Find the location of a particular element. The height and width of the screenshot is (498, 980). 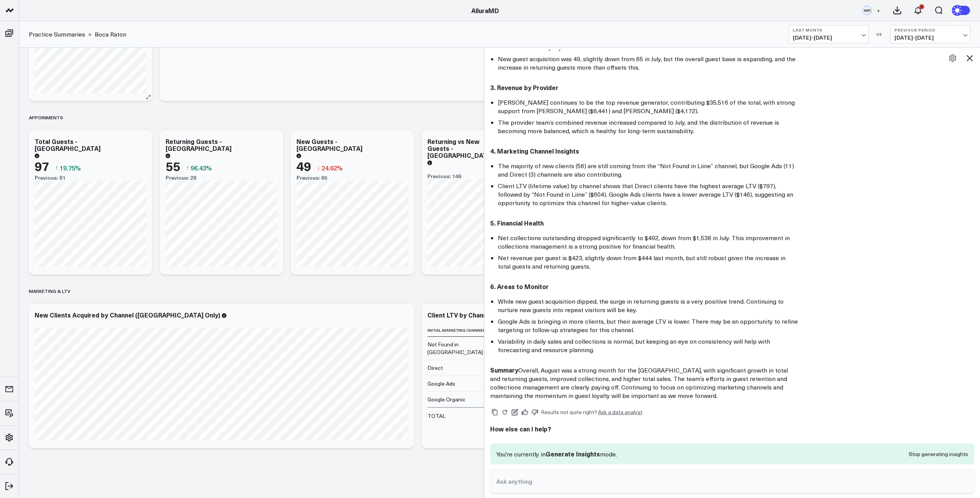

div: Google Ads is located at coordinates (441, 384).